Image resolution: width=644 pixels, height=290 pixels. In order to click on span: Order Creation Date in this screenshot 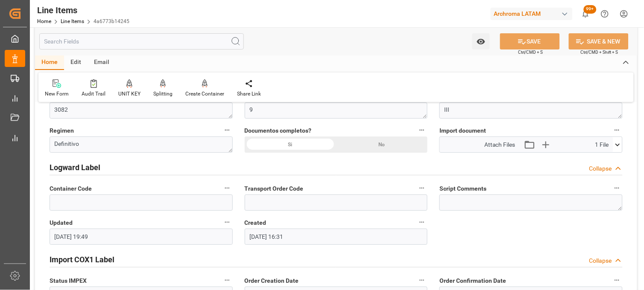, I will do `click(271, 281)`.